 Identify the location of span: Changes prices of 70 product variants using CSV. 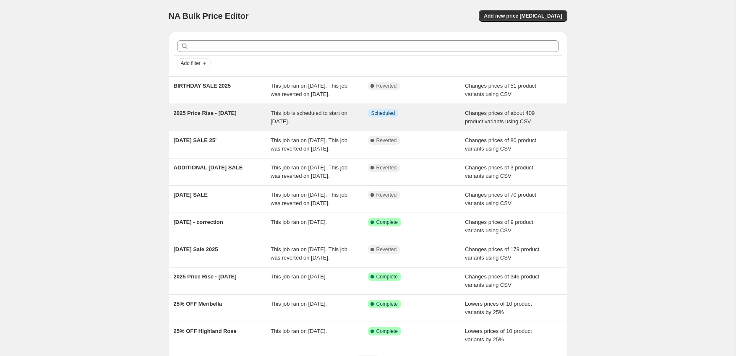
(501, 199).